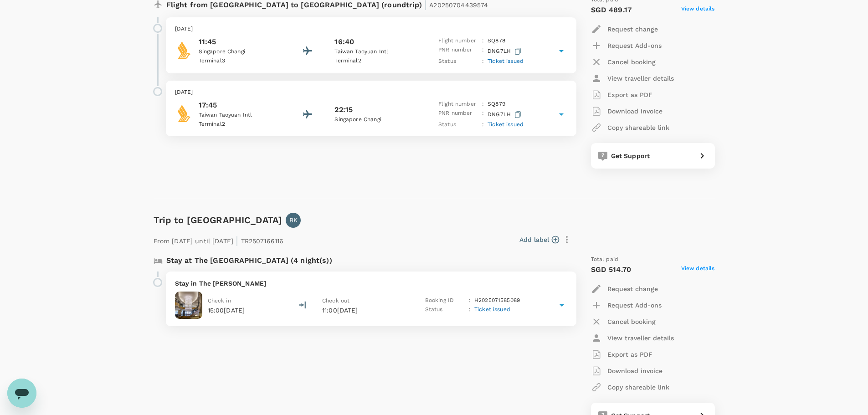  Describe the element at coordinates (458, 5) in the screenshot. I see `span: A20250704439574` at that location.